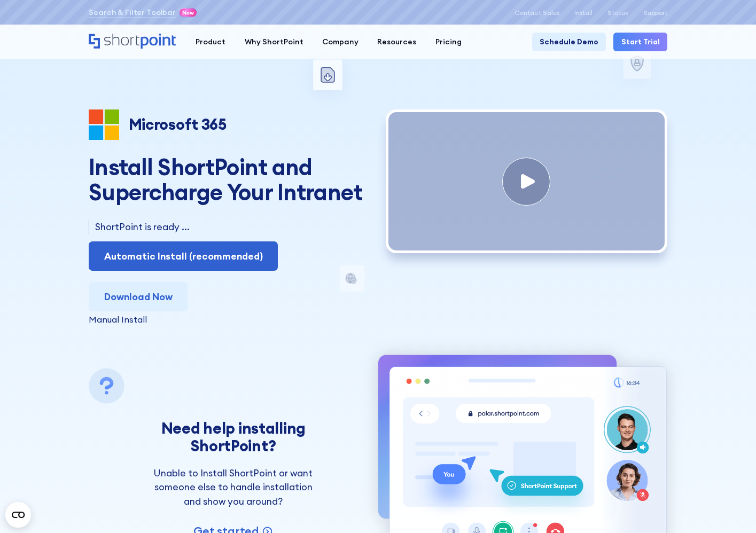  Describe the element at coordinates (177, 125) in the screenshot. I see `p: Microsoft 365` at that location.